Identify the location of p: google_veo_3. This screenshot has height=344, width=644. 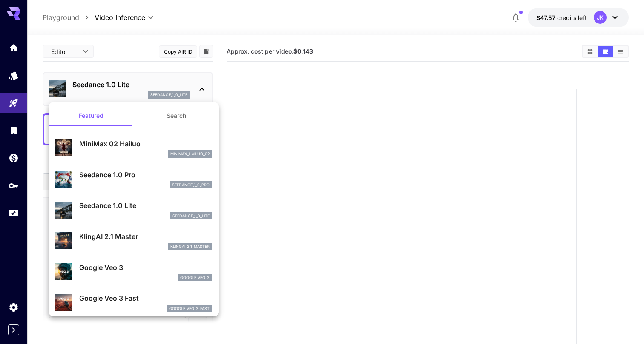
(195, 278).